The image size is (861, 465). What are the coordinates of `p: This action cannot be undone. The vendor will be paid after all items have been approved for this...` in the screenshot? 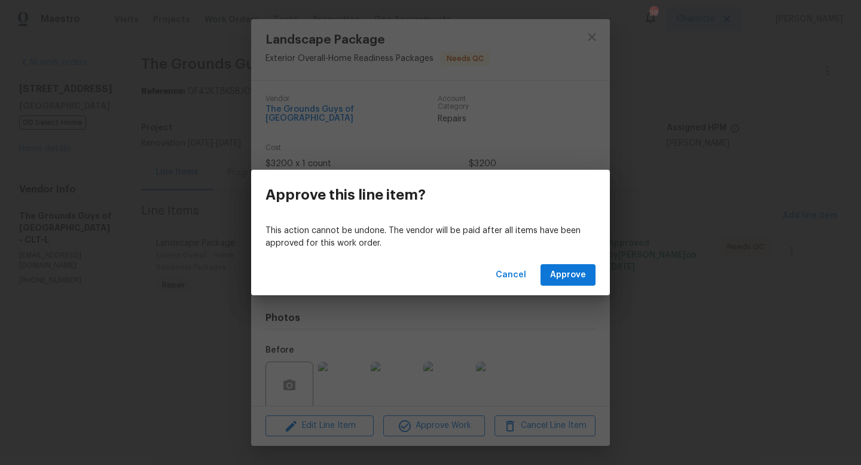 It's located at (431, 237).